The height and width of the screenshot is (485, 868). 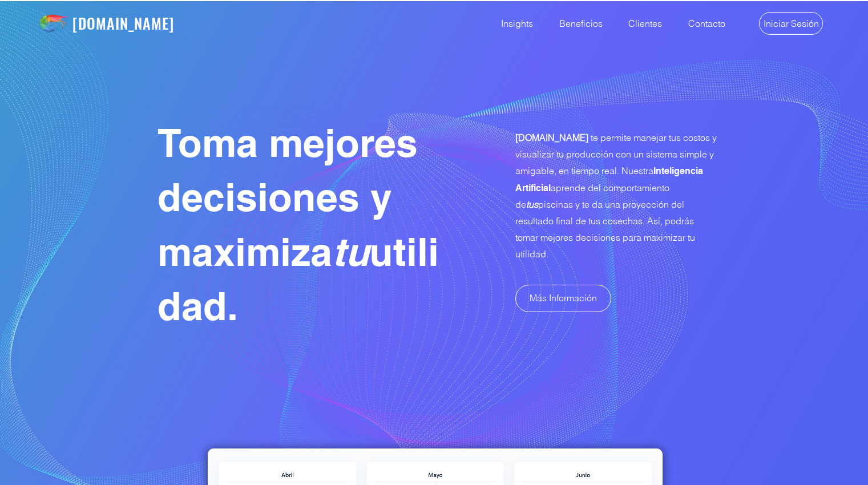 What do you see at coordinates (581, 23) in the screenshot?
I see `p: Beneficios` at bounding box center [581, 23].